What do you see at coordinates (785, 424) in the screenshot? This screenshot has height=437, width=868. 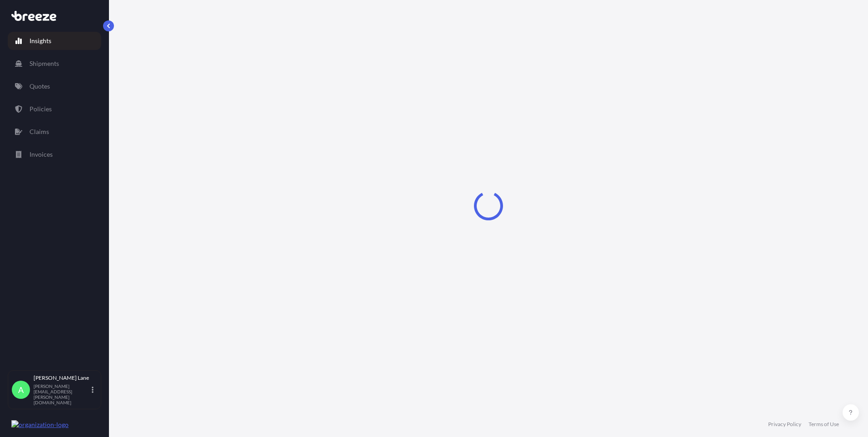 I see `a: Privacy Policy` at bounding box center [785, 424].